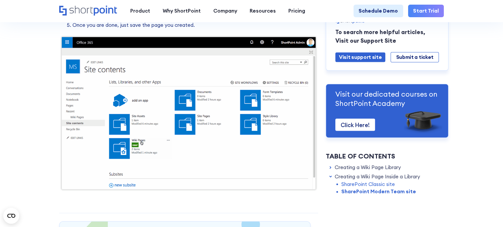 This screenshot has height=227, width=503. Describe the element at coordinates (360, 58) in the screenshot. I see `a: Visit support site` at that location.